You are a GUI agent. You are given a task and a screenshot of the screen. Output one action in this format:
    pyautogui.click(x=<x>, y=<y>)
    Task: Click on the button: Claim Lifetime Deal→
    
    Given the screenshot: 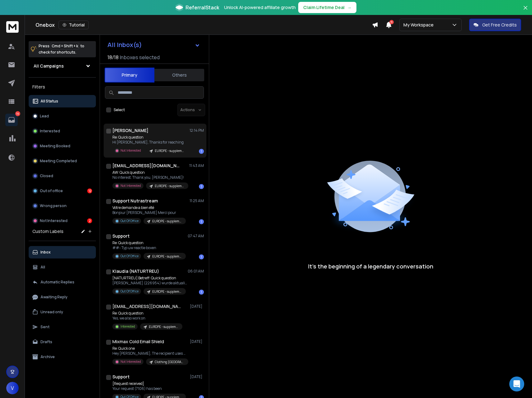 What is the action you would take?
    pyautogui.click(x=327, y=8)
    